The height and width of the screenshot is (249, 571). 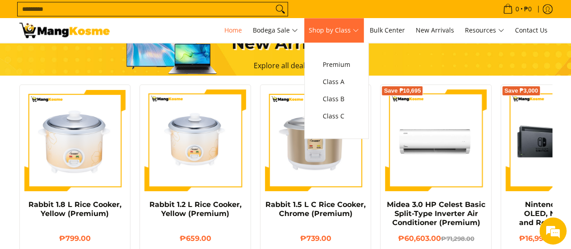 What do you see at coordinates (280, 9) in the screenshot?
I see `button: Search` at bounding box center [280, 9].